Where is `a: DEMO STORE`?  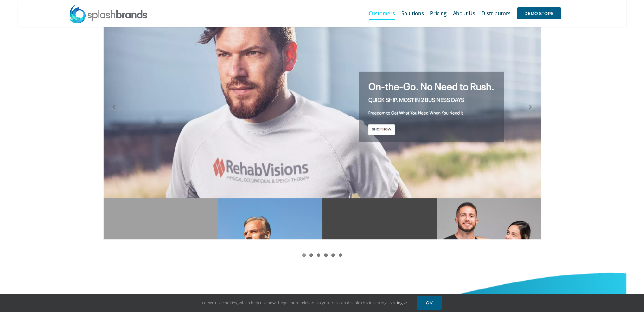 a: DEMO STORE is located at coordinates (539, 13).